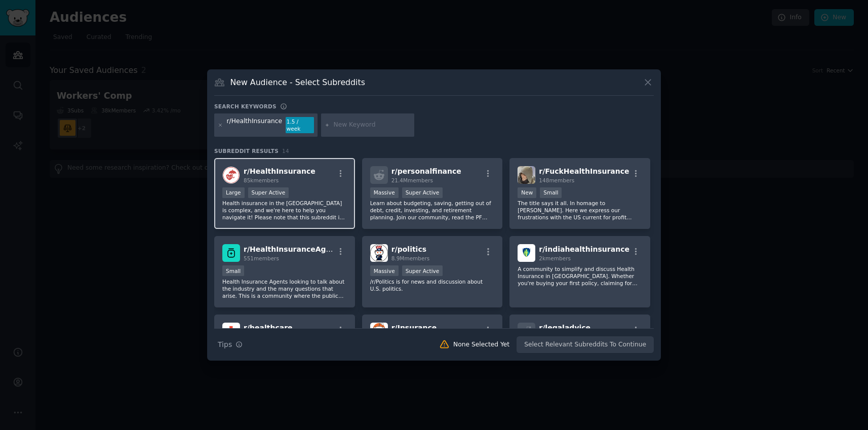 The width and height of the screenshot is (868, 430). I want to click on span: Subreddit Results, so click(246, 151).